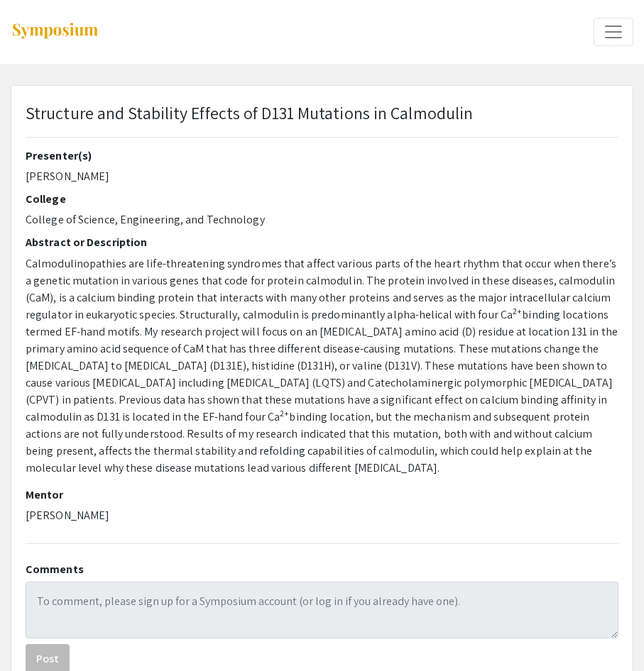  Describe the element at coordinates (322, 494) in the screenshot. I see `h2: Mentor` at that location.